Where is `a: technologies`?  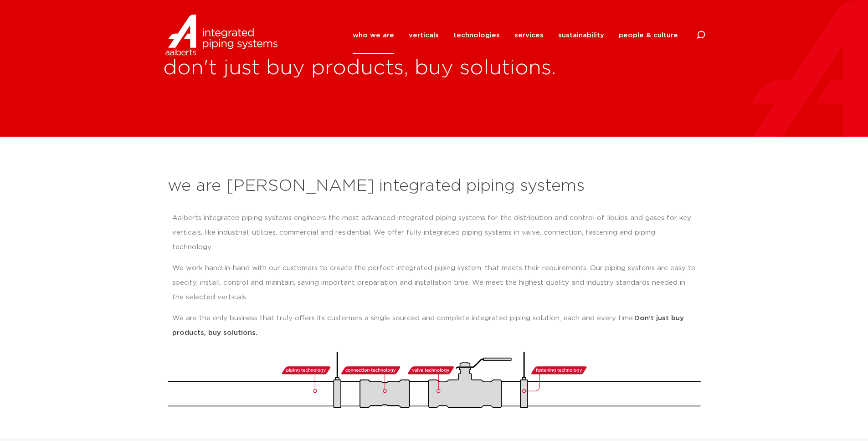 a: technologies is located at coordinates (476, 35).